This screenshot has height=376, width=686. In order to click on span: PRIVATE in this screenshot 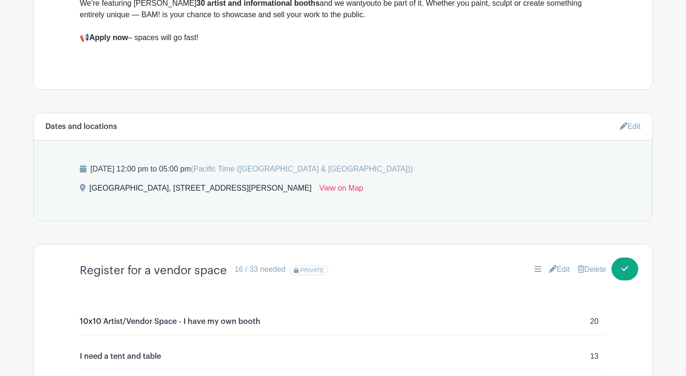, I will do `click(312, 270)`.